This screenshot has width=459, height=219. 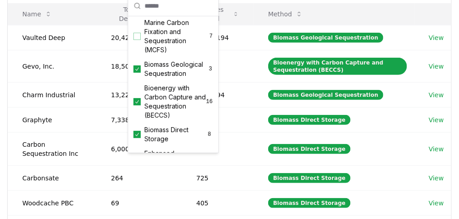 What do you see at coordinates (139, 203) in the screenshot?
I see `td: 69` at bounding box center [139, 203].